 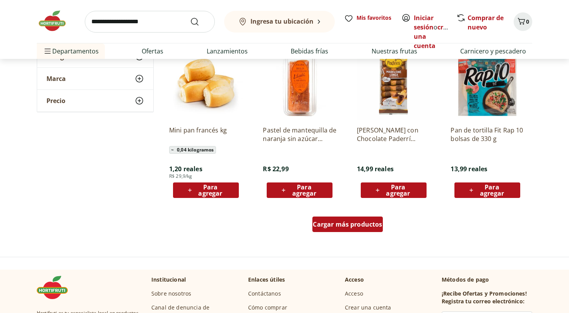 What do you see at coordinates (465, 279) in the screenshot?
I see `font: Métodos de pago` at bounding box center [465, 279].